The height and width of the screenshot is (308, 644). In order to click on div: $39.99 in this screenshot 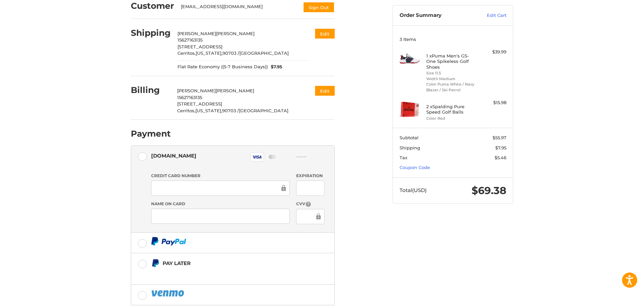, I will do `click(493, 52)`.